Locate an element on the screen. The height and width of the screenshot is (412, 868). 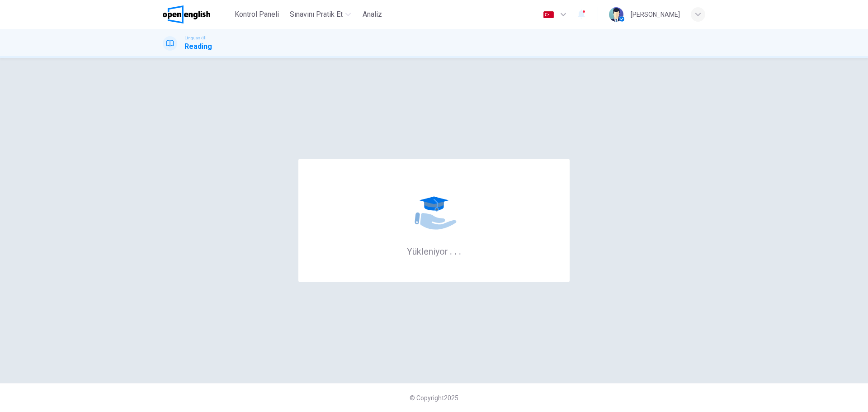
img: tr is located at coordinates (549, 15).